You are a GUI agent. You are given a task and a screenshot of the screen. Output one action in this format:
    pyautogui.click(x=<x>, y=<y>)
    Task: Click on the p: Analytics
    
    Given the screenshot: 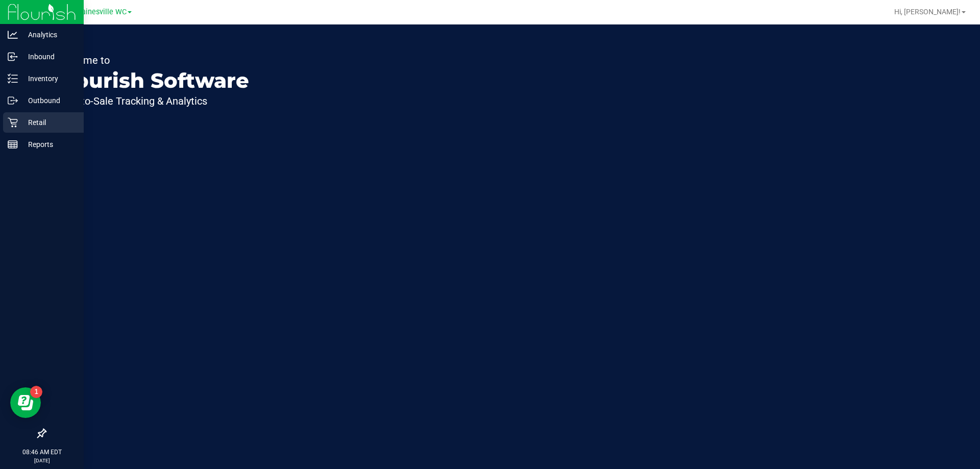 What is the action you would take?
    pyautogui.click(x=48, y=34)
    